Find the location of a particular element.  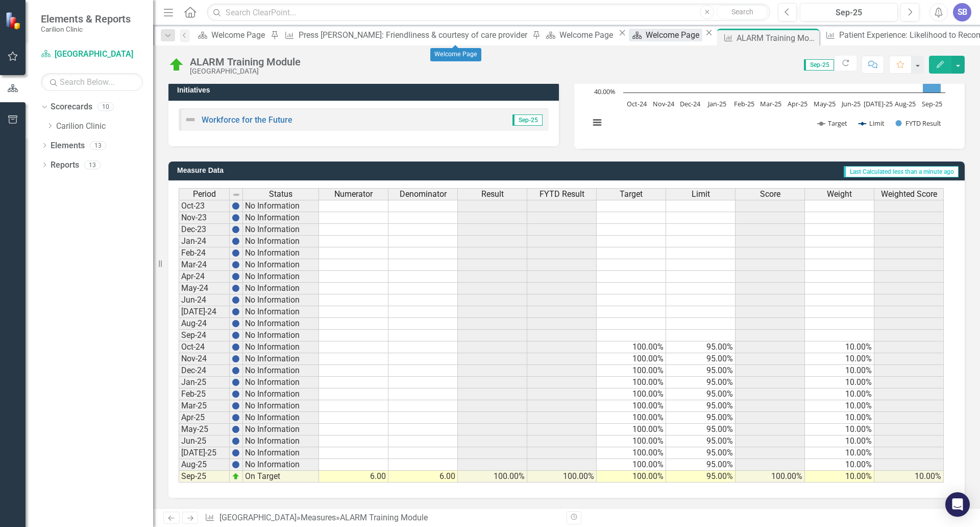

td: Jun-25 is located at coordinates (204, 441).